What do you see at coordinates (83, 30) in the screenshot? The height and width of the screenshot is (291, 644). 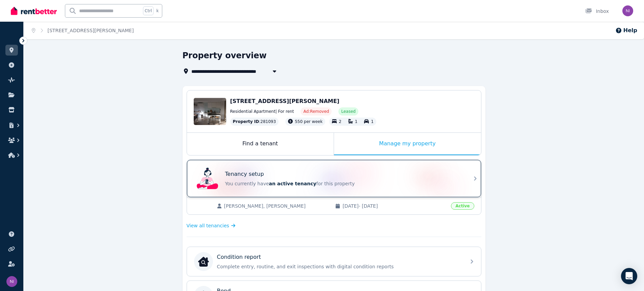 I see `nav: Breadcrumb` at bounding box center [83, 30].